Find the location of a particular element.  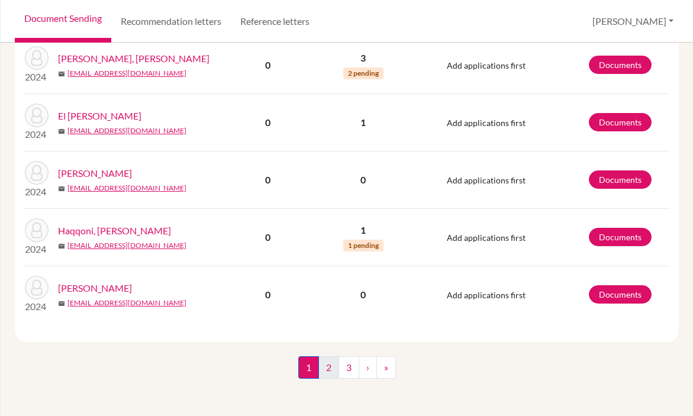

img: Dominguez Alvira, Juan Andres is located at coordinates (37, 58).